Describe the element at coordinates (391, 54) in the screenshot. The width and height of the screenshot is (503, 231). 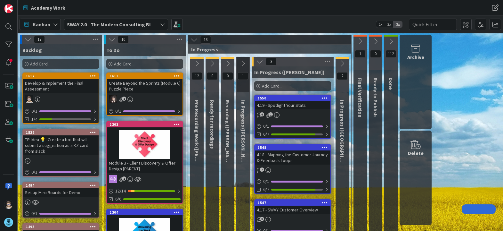
I see `span: 112` at that location.